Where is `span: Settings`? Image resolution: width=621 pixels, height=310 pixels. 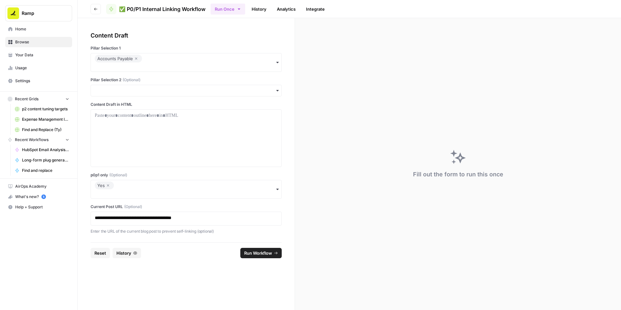
span: Settings is located at coordinates (42, 81).